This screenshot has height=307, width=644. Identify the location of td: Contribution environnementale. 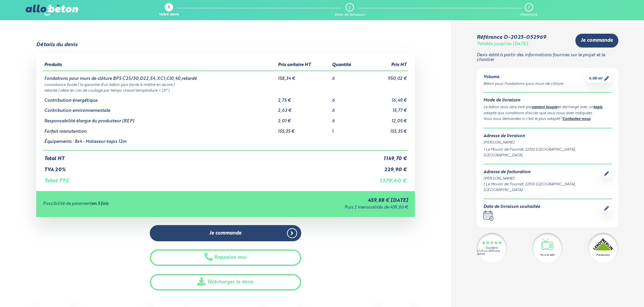
(160, 108).